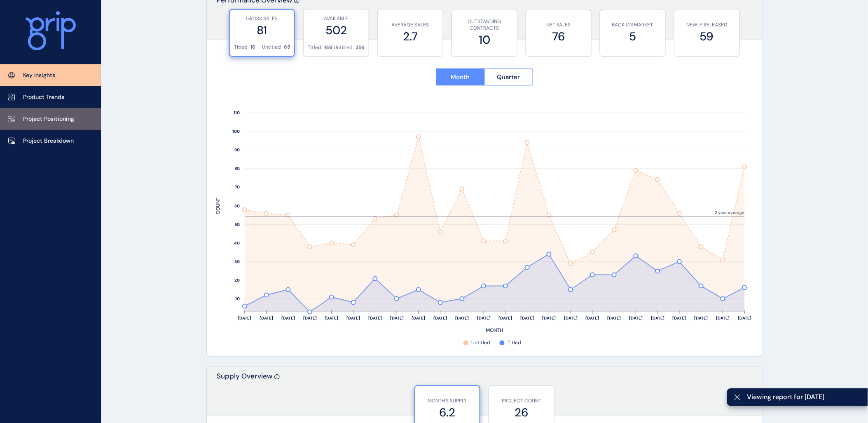  Describe the element at coordinates (360, 47) in the screenshot. I see `p: 356` at that location.